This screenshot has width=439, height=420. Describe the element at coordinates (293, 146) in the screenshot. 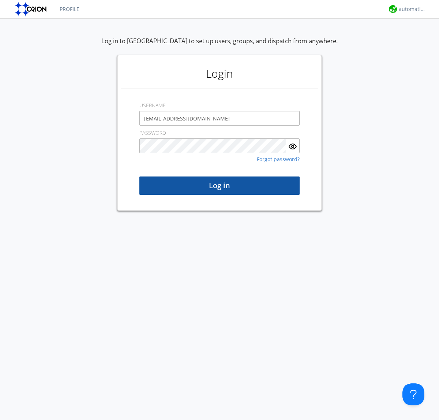

I see `button: Show Password` at that location.